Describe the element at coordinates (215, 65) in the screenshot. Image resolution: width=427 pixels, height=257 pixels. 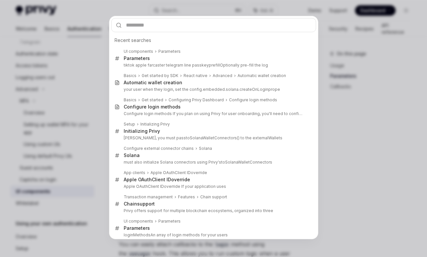
I see `b: prefill` at that location.